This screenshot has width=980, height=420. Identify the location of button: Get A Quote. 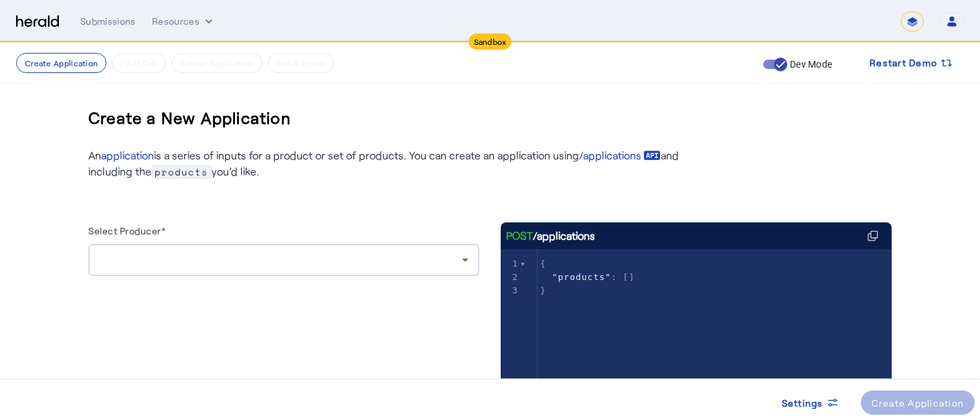
(301, 63).